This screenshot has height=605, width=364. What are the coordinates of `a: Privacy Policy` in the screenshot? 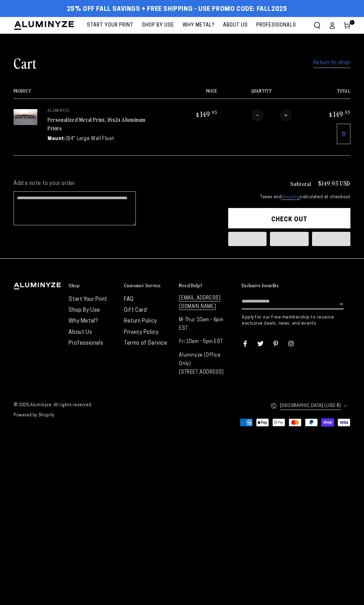 It's located at (142, 332).